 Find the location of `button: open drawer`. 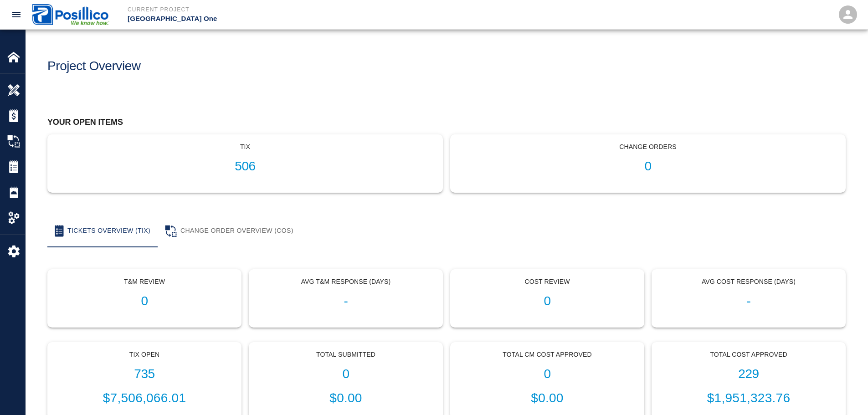

button: open drawer is located at coordinates (16, 14).